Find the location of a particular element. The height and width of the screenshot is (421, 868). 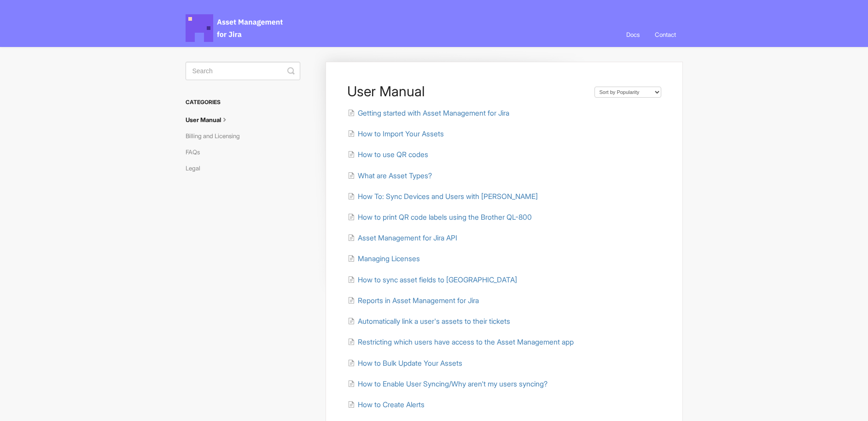

span: How to Bulk Update Your Assets is located at coordinates (410, 363).